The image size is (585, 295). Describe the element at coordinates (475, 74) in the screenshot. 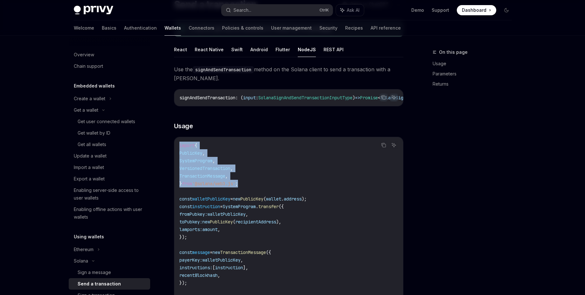

I see `a: Parameters` at that location.